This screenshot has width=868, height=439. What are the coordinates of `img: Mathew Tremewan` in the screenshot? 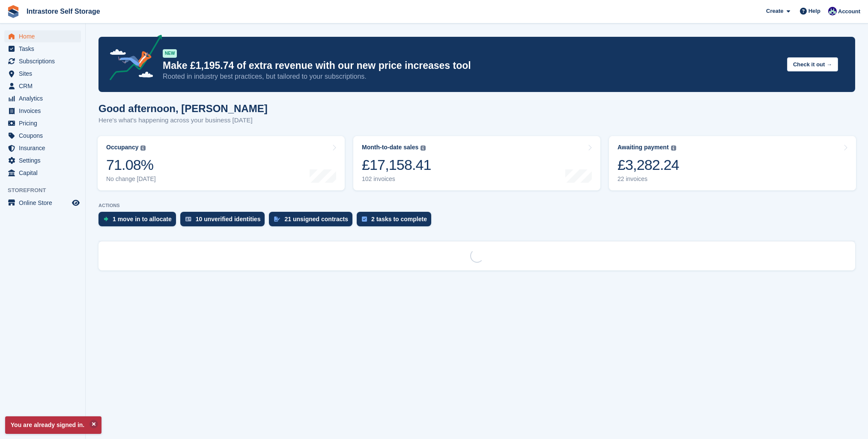 It's located at (832, 11).